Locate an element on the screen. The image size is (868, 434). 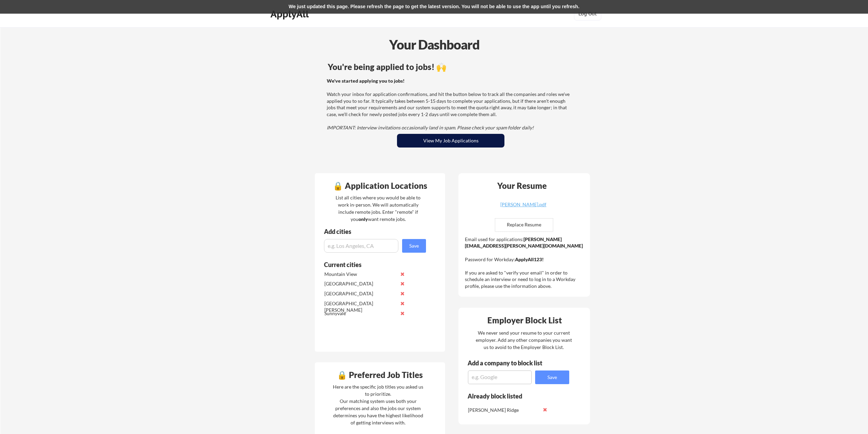
div: Watch your inbox for application confirmations, and hit the button below to track all the compani... is located at coordinates (450, 104).